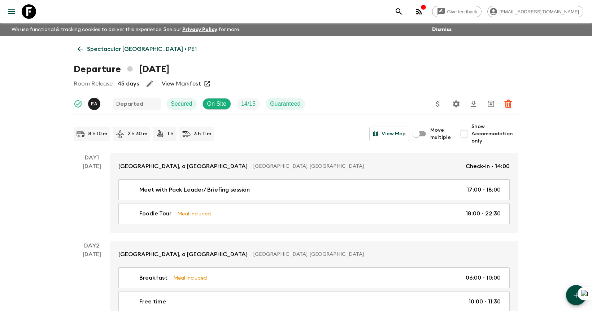  I want to click on p: 06:00 - 10:00, so click(483, 278).